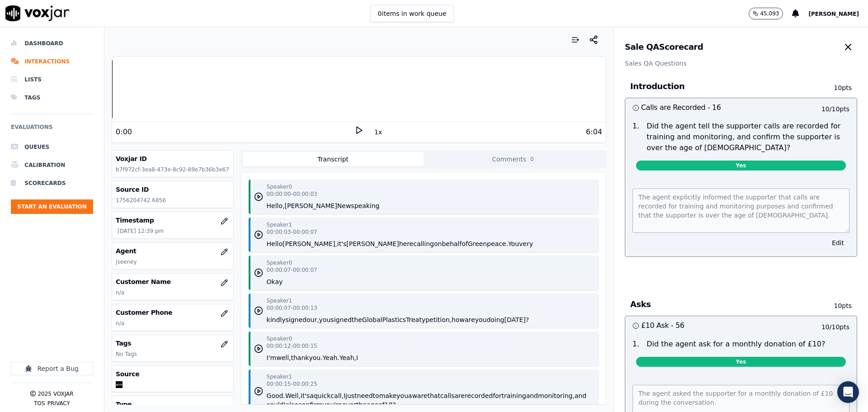 The height and width of the screenshot is (412, 868). I want to click on p: 45,093, so click(770, 13).